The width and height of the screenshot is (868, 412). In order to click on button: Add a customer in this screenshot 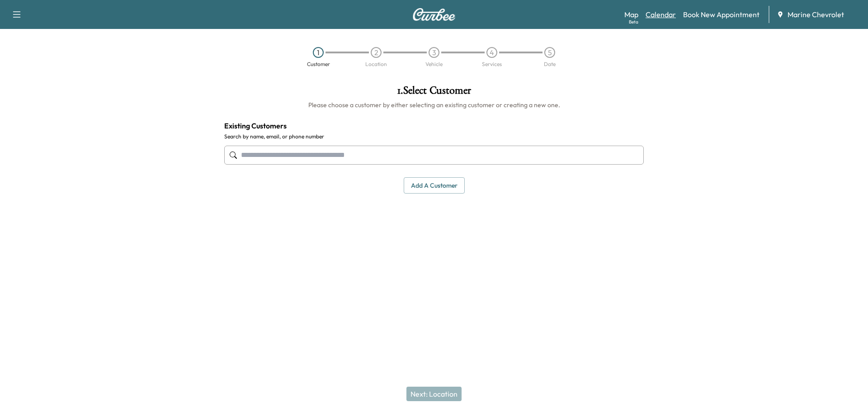, I will do `click(434, 186)`.